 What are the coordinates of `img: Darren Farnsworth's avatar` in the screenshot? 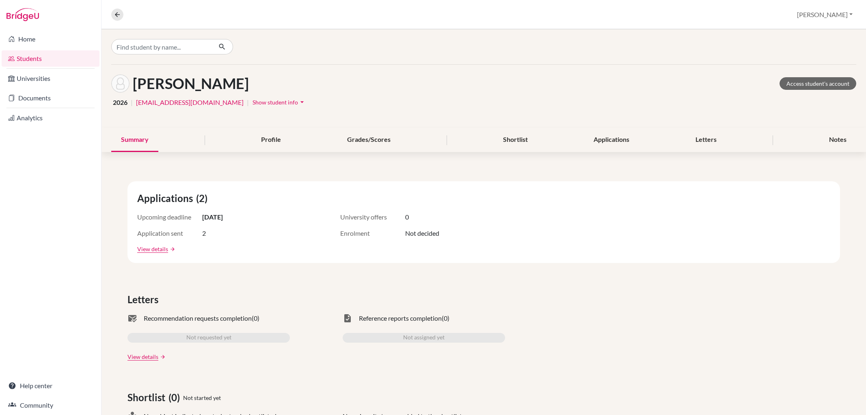 It's located at (120, 83).